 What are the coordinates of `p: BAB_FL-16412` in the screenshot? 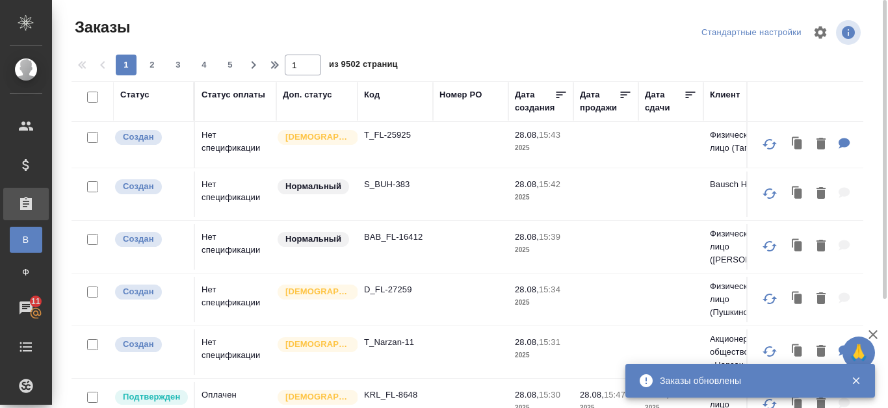 It's located at (395, 237).